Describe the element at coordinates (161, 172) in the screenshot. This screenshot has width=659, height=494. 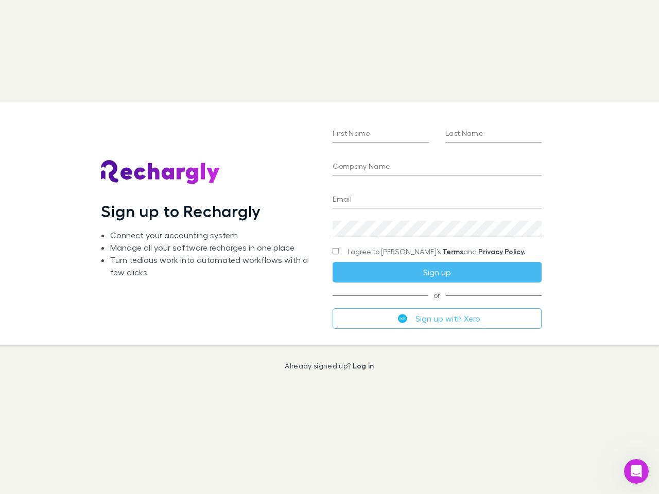
I see `img: Rechargly's Logo` at that location.